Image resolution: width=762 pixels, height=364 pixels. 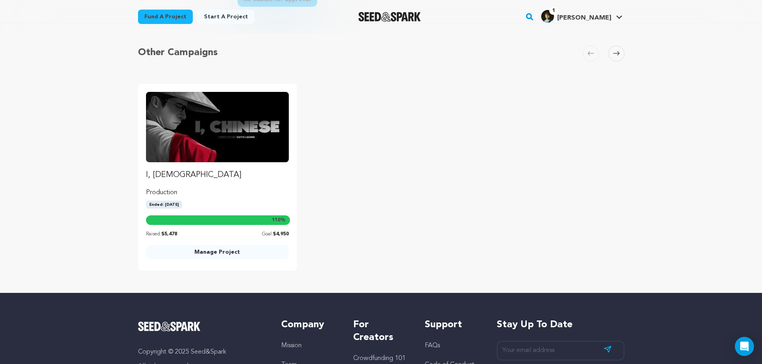 I want to click on input: Your email address, so click(x=561, y=351).